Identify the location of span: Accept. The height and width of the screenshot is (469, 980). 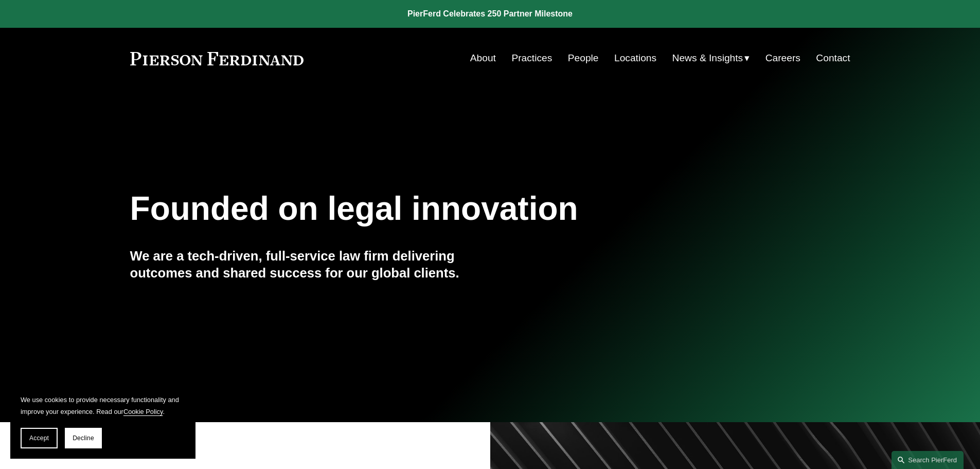
(39, 438).